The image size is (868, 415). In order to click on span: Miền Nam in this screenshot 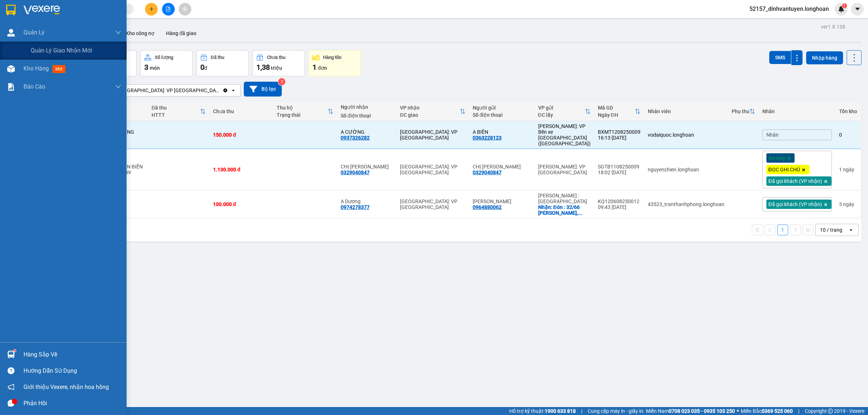, I will do `click(690, 411)`.